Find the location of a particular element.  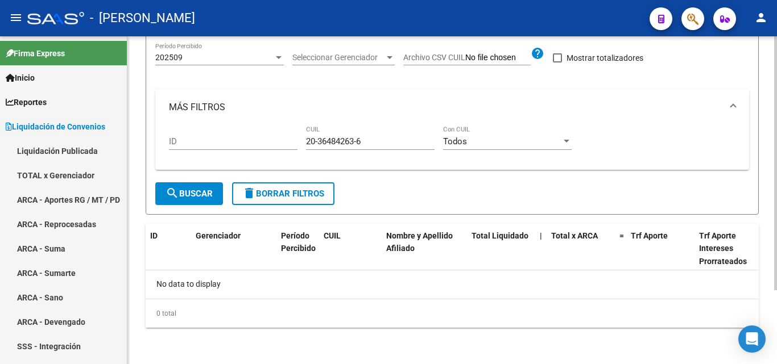

div: No data to display is located at coordinates (452, 285).